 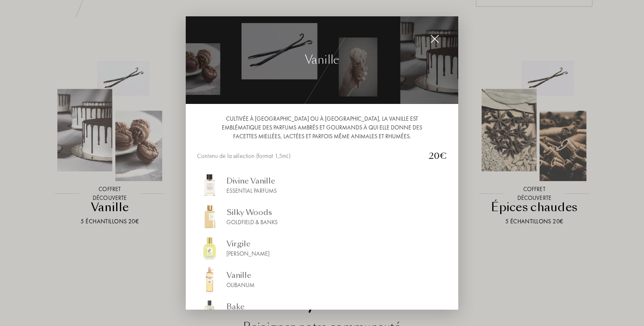 What do you see at coordinates (252, 191) in the screenshot?
I see `div: Essential Parfums` at bounding box center [252, 191].